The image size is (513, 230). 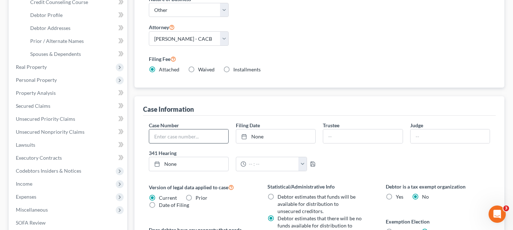 I want to click on label: Attorney, so click(x=162, y=27).